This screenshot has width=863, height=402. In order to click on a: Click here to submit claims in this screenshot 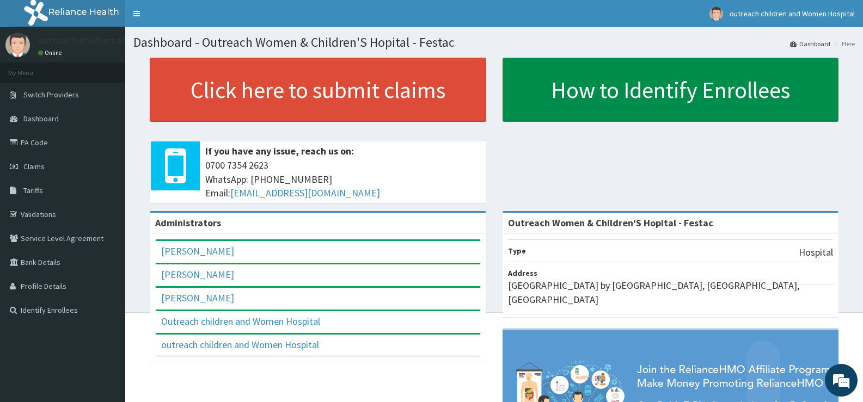, I will do `click(318, 90)`.